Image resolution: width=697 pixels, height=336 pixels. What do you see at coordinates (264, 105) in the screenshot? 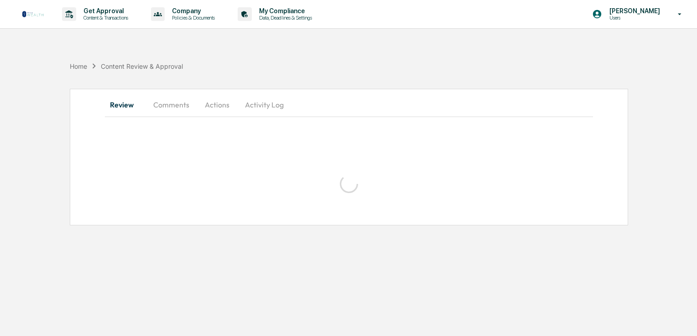
I see `button: Activity Log` at bounding box center [264, 105].